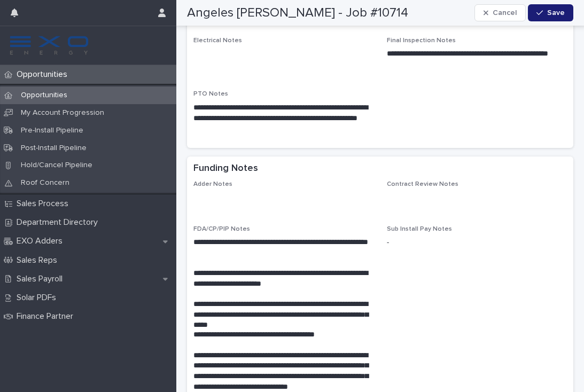 Image resolution: width=584 pixels, height=392 pixels. What do you see at coordinates (62, 112) in the screenshot?
I see `p: My Account Progression` at bounding box center [62, 112].